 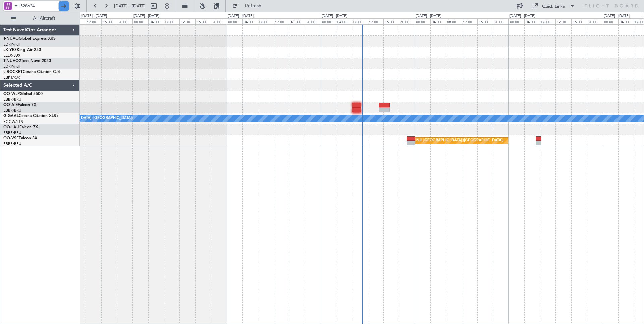 What do you see at coordinates (11, 138) in the screenshot?
I see `span: OO-VSF` at bounding box center [11, 138].